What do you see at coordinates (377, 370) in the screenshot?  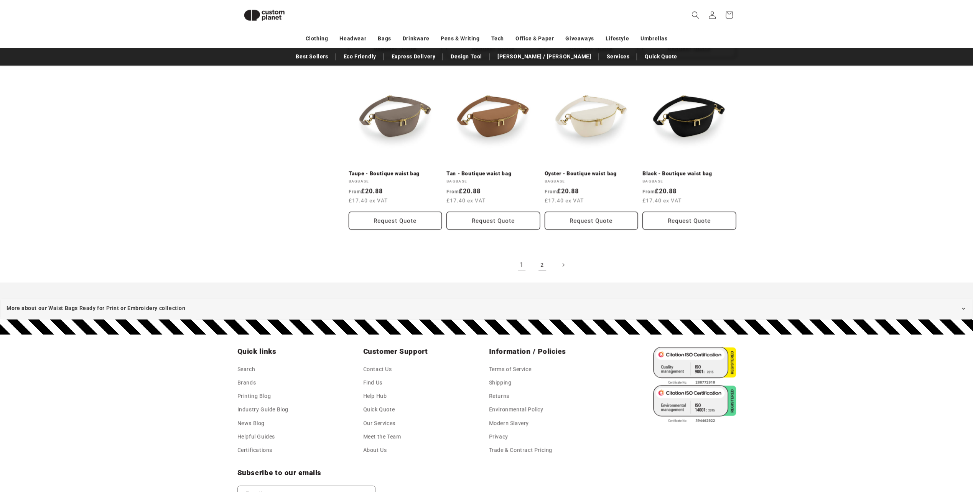 I see `a: Contact Us` at bounding box center [377, 370].